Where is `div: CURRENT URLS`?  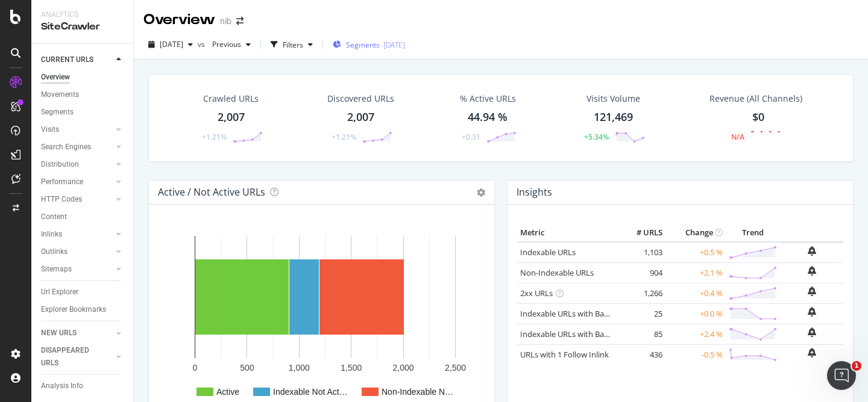
div: CURRENT URLS is located at coordinates (67, 60).